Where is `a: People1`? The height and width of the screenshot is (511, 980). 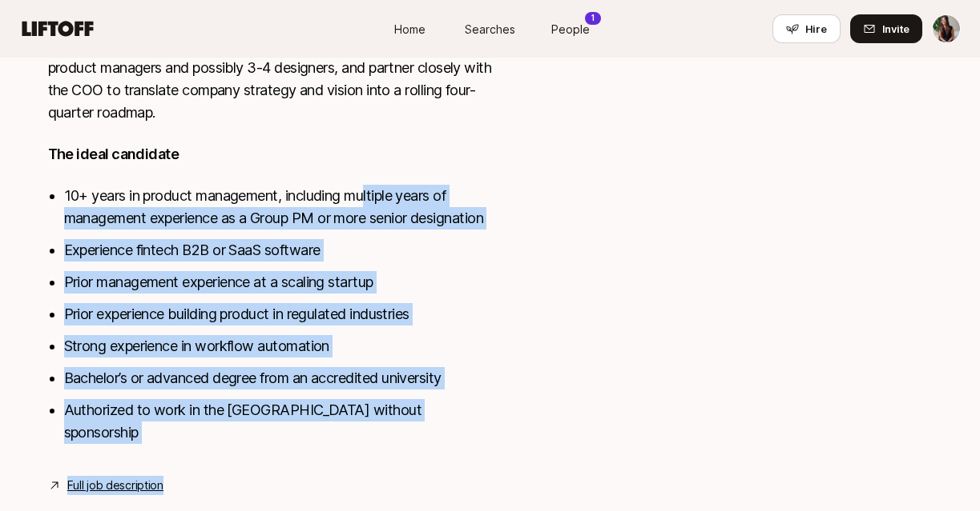 a: People1 is located at coordinates (570, 28).